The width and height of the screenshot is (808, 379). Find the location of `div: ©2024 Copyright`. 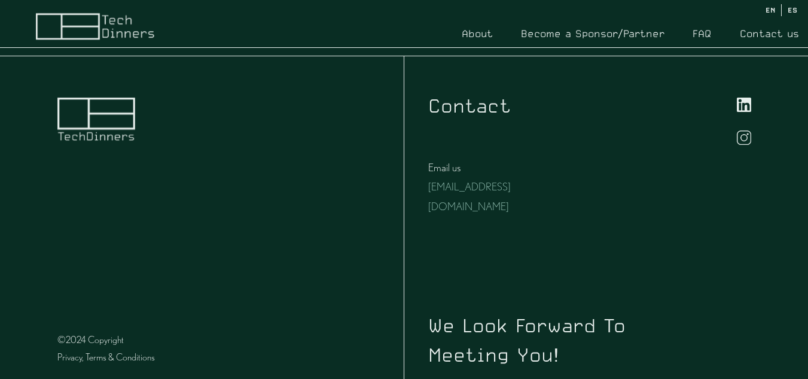

div: ©2024 Copyright is located at coordinates (135, 340).